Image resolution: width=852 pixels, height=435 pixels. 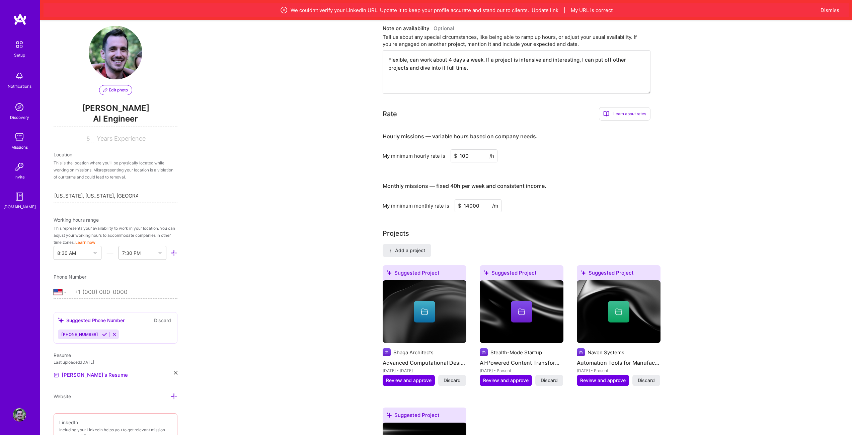 What do you see at coordinates (19, 86) in the screenshot?
I see `div: Notifications` at bounding box center [19, 86].